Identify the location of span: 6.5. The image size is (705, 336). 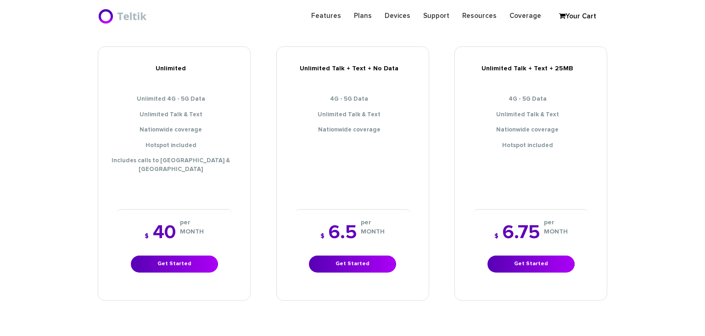
(342, 232).